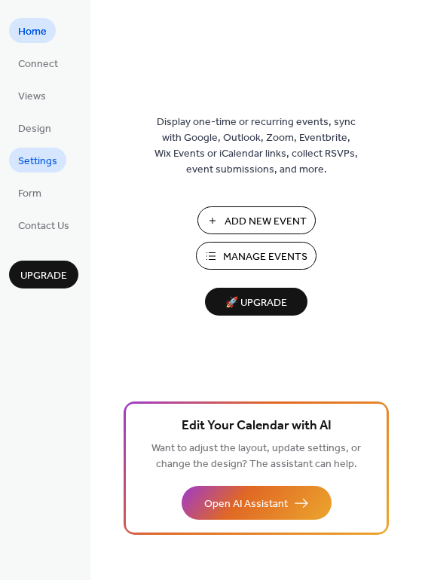  I want to click on span: Settings, so click(38, 161).